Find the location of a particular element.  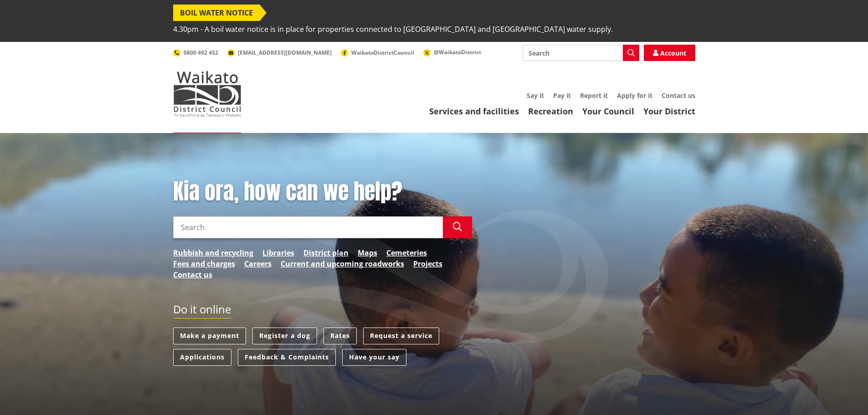

a: Have your say is located at coordinates (374, 357).